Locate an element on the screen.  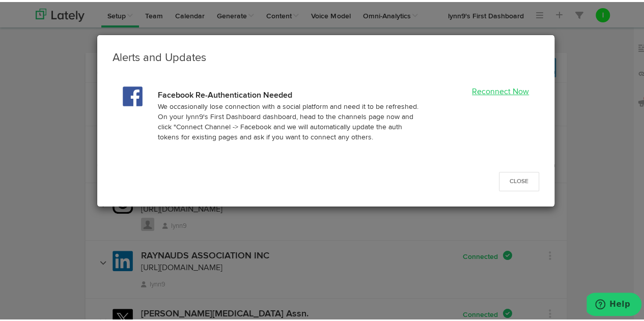
a: Reconnect Now is located at coordinates (500, 90).